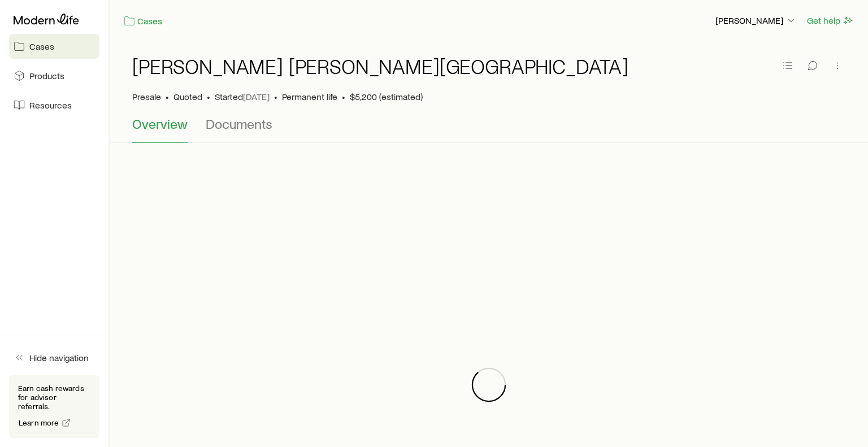 The height and width of the screenshot is (447, 868). Describe the element at coordinates (54, 397) in the screenshot. I see `p: Earn cash rewards for advisor referrals.` at that location.